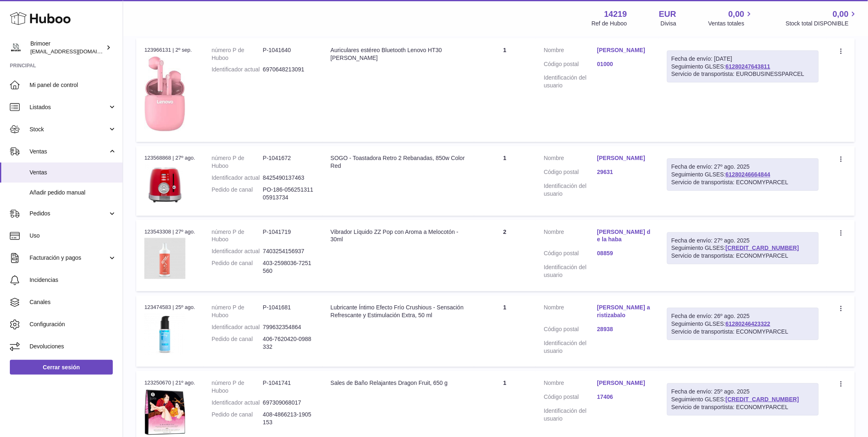 The image size is (868, 437). I want to click on a: 61280246664844, so click(748, 174).